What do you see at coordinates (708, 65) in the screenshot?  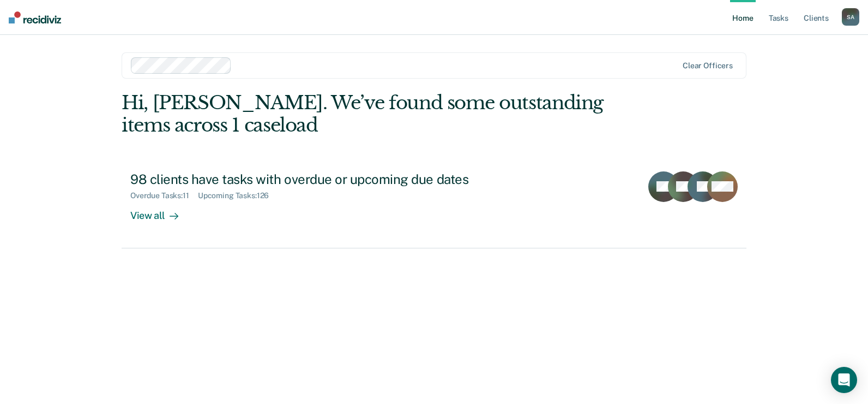 I see `div: Clear officers` at bounding box center [708, 65].